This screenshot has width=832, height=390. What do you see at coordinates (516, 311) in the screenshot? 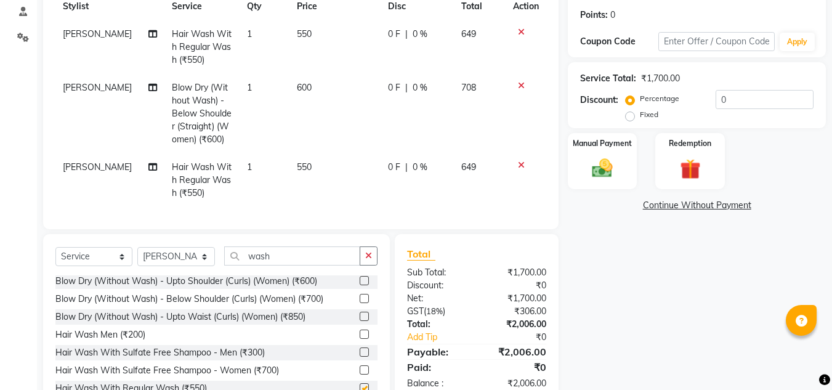
I see `div: ₹306.00` at bounding box center [516, 311].